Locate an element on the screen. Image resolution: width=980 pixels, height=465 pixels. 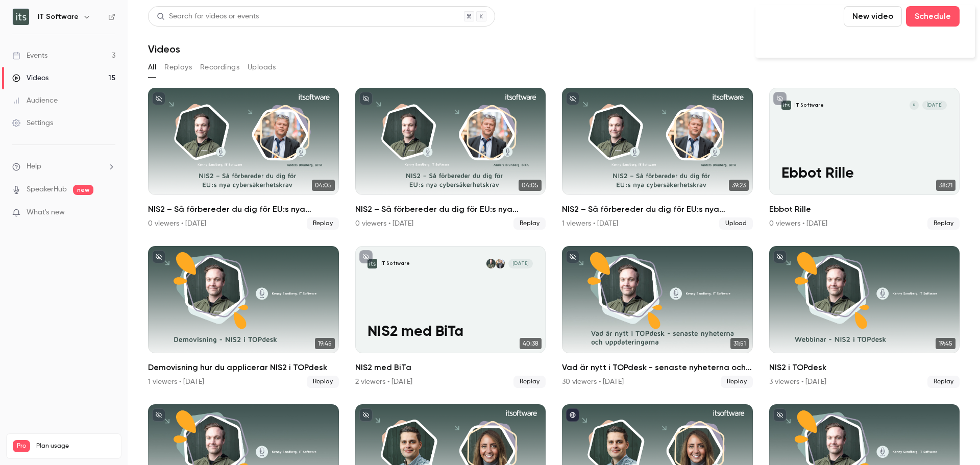
h6: IT Software is located at coordinates (58, 17).